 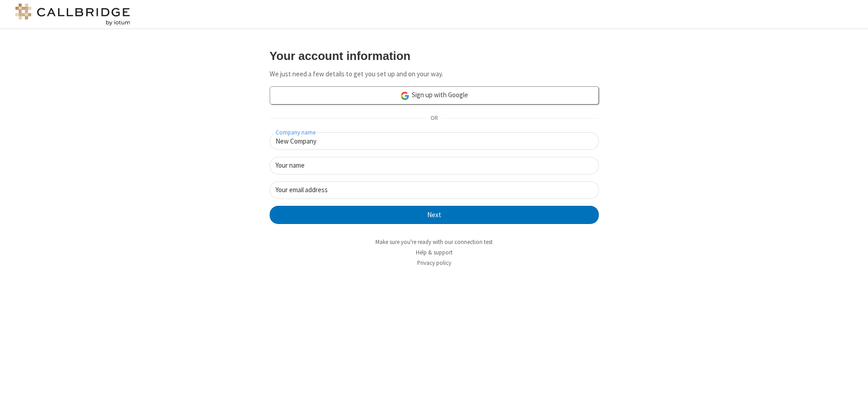 I want to click on p: We just need a few details to get you set up and on your way., so click(x=434, y=74).